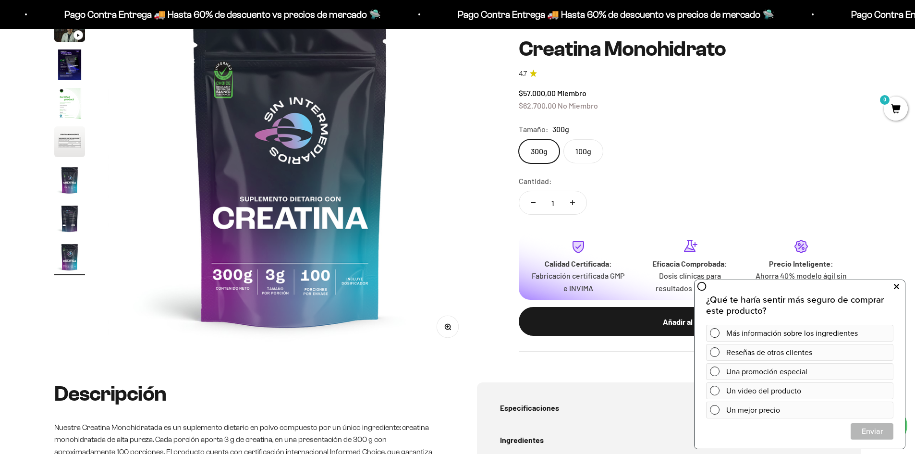  What do you see at coordinates (70, 105) in the screenshot?
I see `button: Ir al artículo 5` at bounding box center [70, 105].